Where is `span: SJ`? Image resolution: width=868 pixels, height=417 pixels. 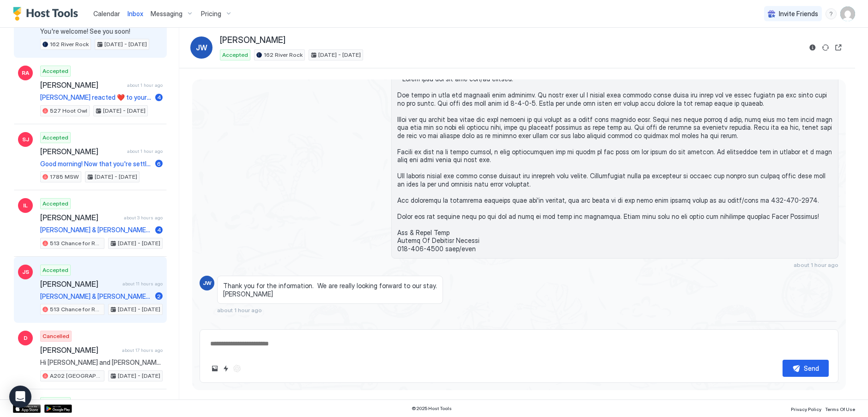 span: SJ is located at coordinates (26, 139).